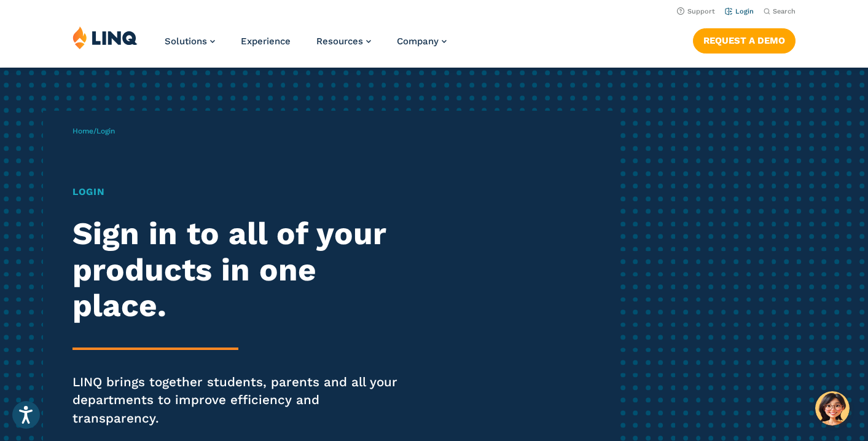 The width and height of the screenshot is (868, 441). What do you see at coordinates (418, 41) in the screenshot?
I see `span: Company` at bounding box center [418, 41].